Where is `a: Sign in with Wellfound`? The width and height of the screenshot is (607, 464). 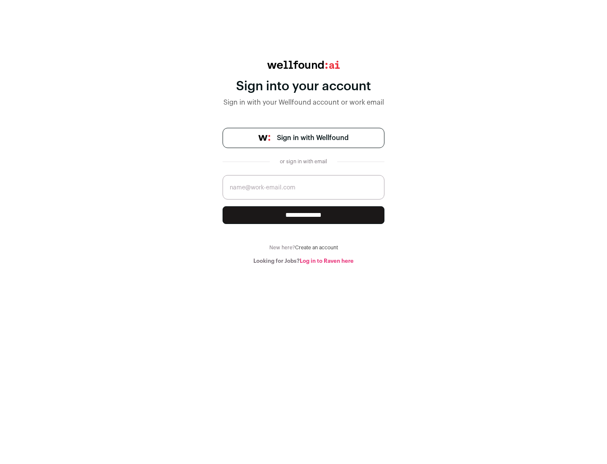
a: Sign in with Wellfound is located at coordinates (304, 138).